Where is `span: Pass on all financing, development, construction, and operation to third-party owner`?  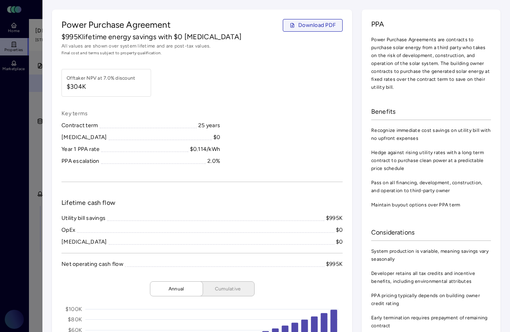 span: Pass on all financing, development, construction, and operation to third-party owner is located at coordinates (431, 187).